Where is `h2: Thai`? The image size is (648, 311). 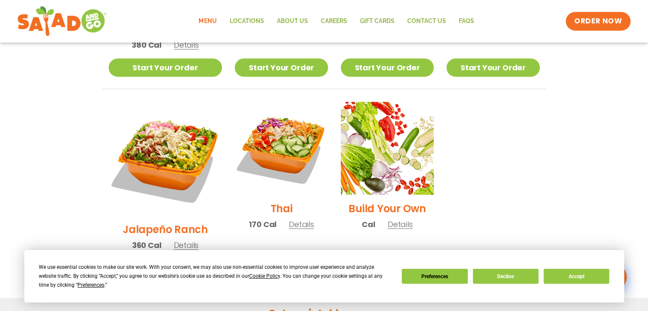 h2: Thai is located at coordinates (282, 208).